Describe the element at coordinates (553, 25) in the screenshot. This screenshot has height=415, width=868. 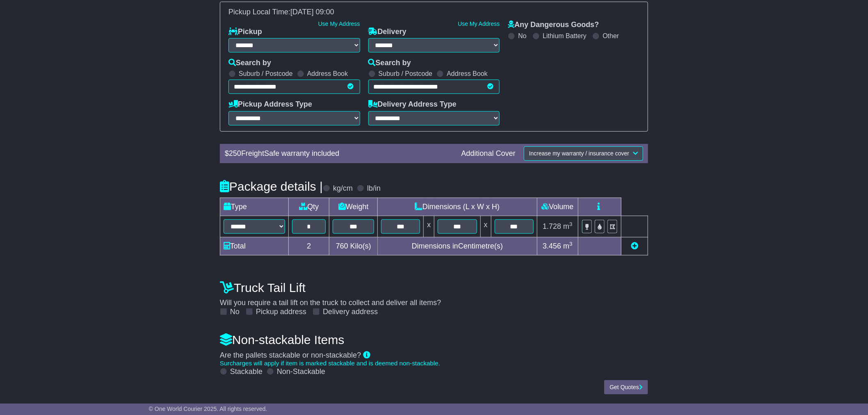
I see `label: Any Dangerous Goods?` at that location.